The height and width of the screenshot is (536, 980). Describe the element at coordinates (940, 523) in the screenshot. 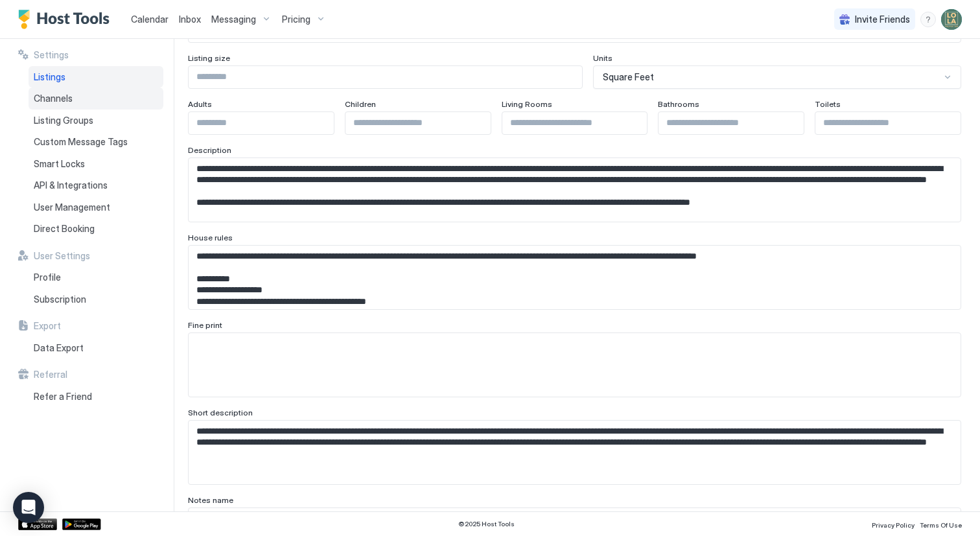

I see `a: Terms Of Use` at that location.